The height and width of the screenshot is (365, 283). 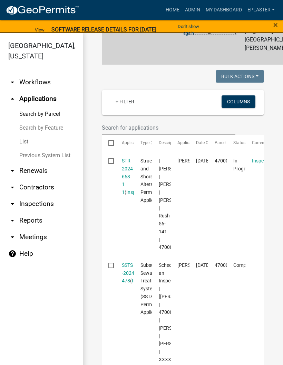 What do you see at coordinates (12, 253) in the screenshot?
I see `i: help` at bounding box center [12, 253].